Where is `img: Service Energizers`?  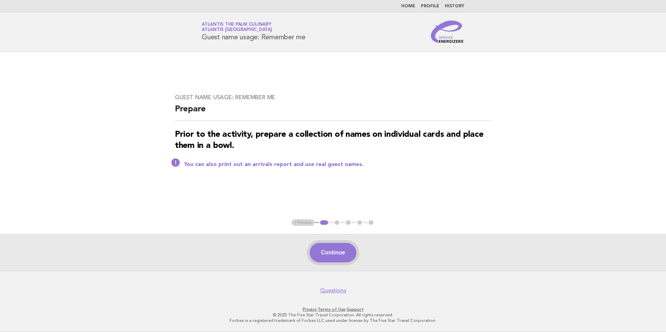 img: Service Energizers is located at coordinates (447, 32).